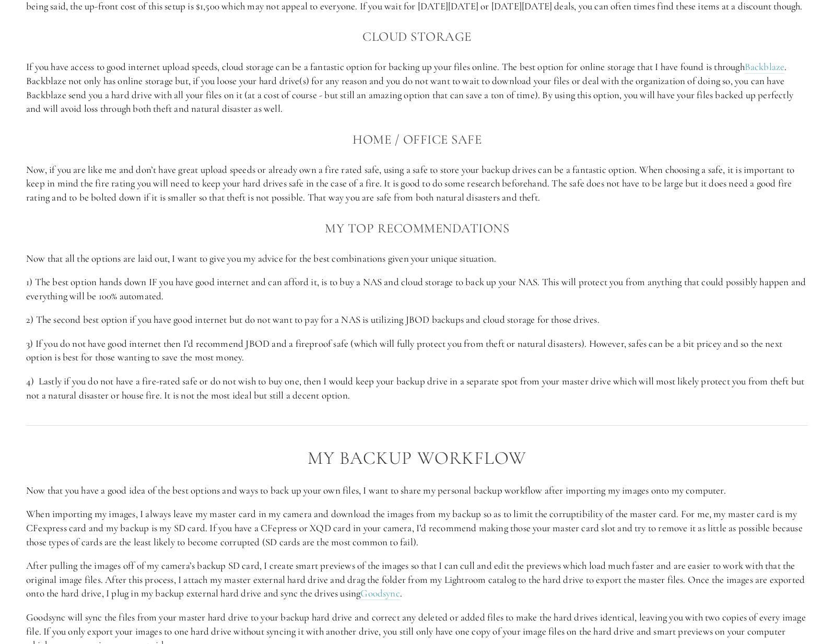 The height and width of the screenshot is (644, 834). I want to click on h3: My Top Recommendations, so click(417, 228).